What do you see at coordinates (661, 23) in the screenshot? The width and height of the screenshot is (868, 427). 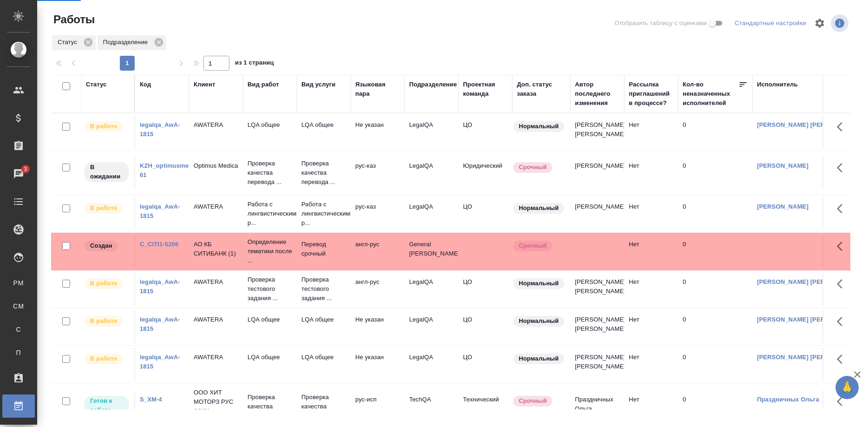 I see `span: Отобразить таблицу с оценками` at bounding box center [661, 23].